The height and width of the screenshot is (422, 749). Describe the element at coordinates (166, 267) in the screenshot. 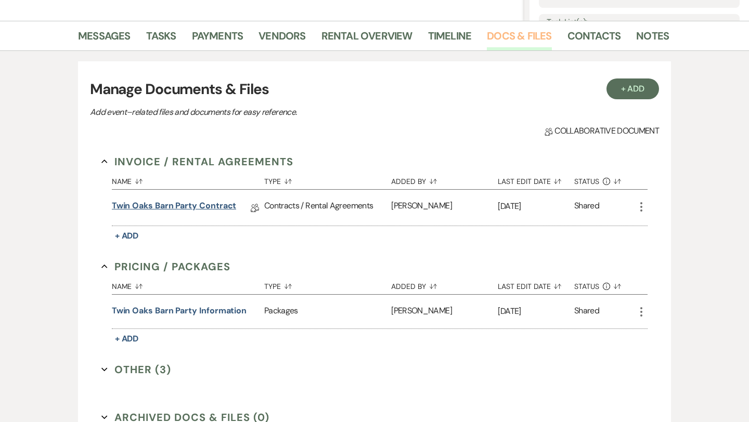

I see `button: Pricing / Packages` at that location.